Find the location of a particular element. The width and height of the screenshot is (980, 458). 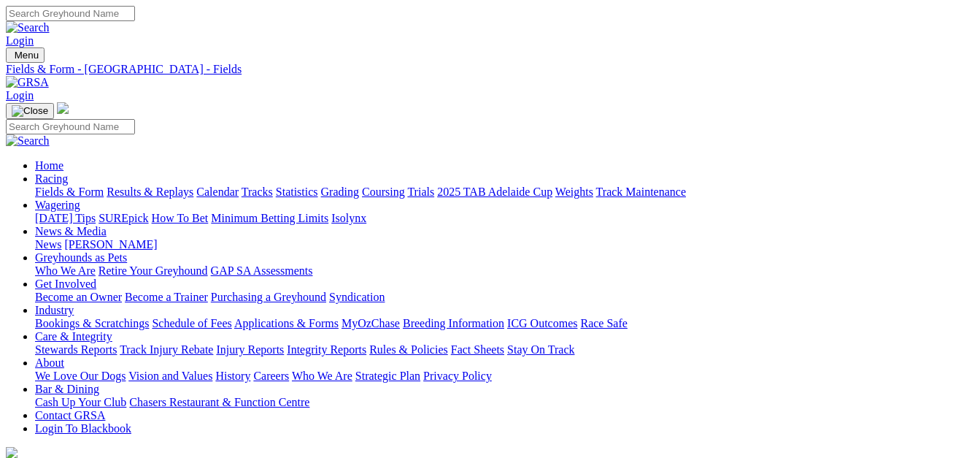

a: Contact GRSA is located at coordinates (70, 414).